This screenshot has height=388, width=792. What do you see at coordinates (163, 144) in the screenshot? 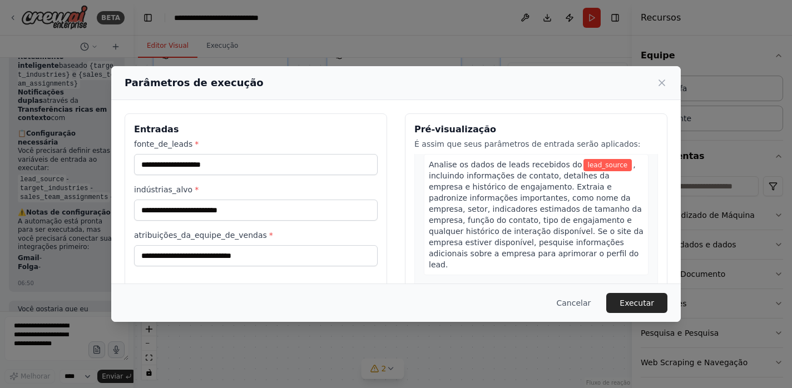
I see `font: fonte_de_leads` at bounding box center [163, 144].